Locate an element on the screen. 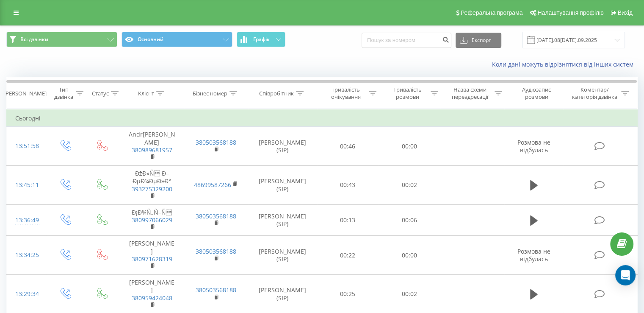 Image resolution: width=644 pixels, height=313 pixels. div: Аудіозапис розмови is located at coordinates (536, 93).